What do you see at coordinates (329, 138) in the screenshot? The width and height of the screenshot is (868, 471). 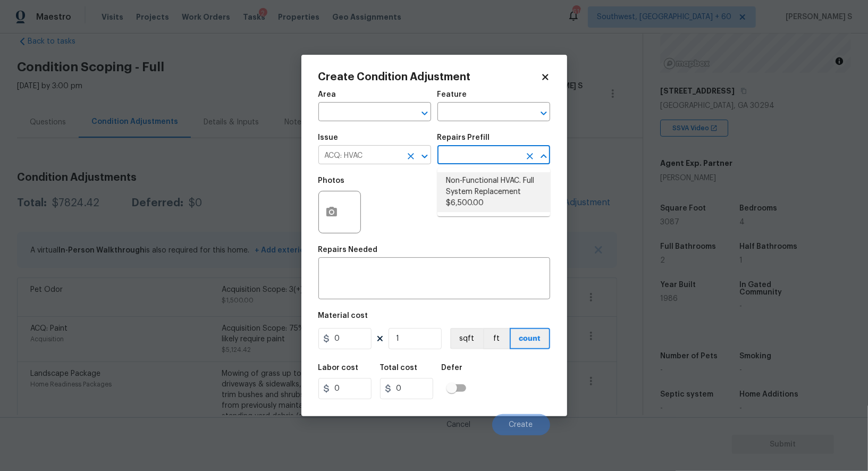 I see `h5: Issue` at bounding box center [329, 138].